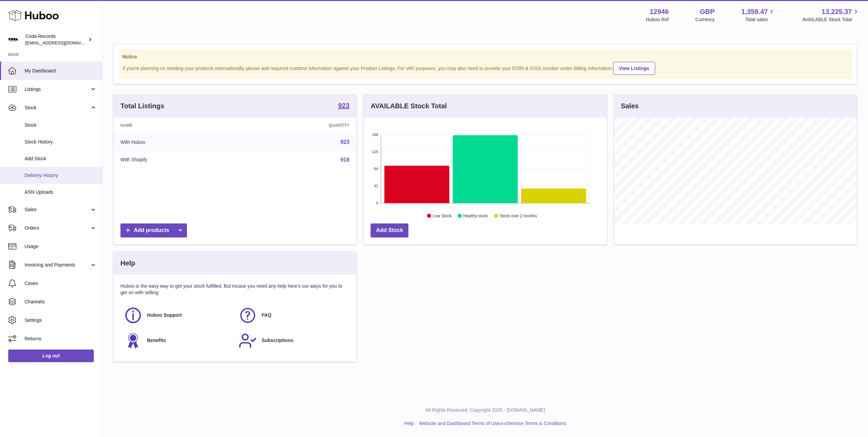 The height and width of the screenshot is (437, 868). What do you see at coordinates (61, 142) in the screenshot?
I see `span: Stock History` at bounding box center [61, 142].